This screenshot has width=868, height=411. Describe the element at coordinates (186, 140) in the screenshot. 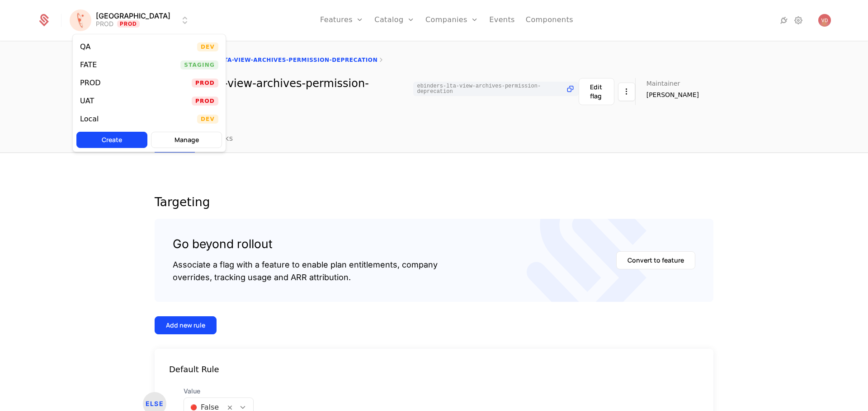

I see `button: Manage` at that location.